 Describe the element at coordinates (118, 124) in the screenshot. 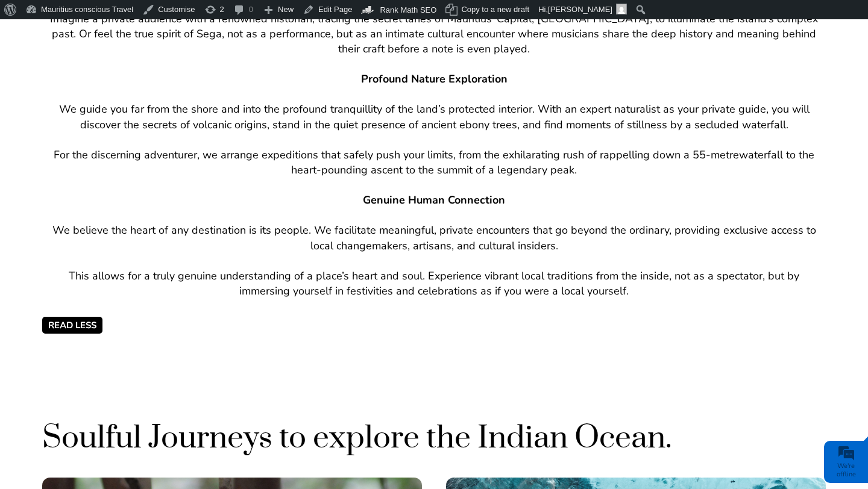

I see `input: Enter your last name` at that location.